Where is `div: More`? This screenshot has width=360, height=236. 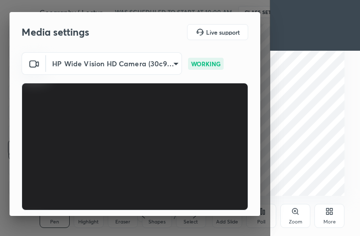
div: More is located at coordinates (330, 222).